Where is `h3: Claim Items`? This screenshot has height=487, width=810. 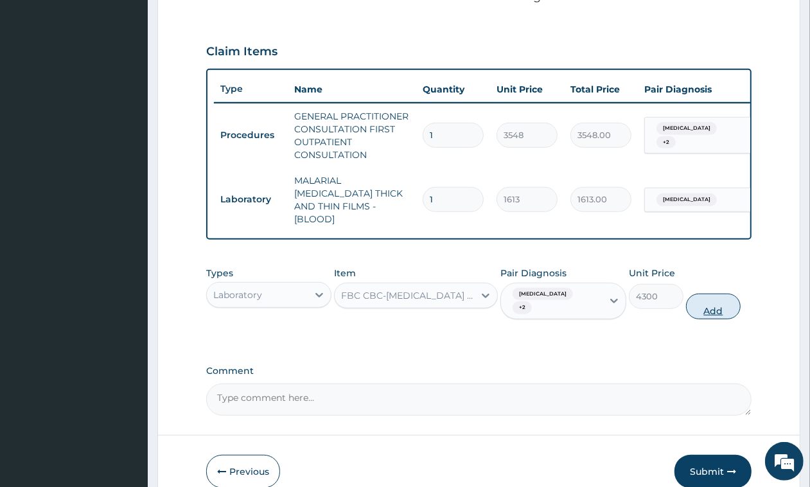 h3: Claim Items is located at coordinates (241, 52).